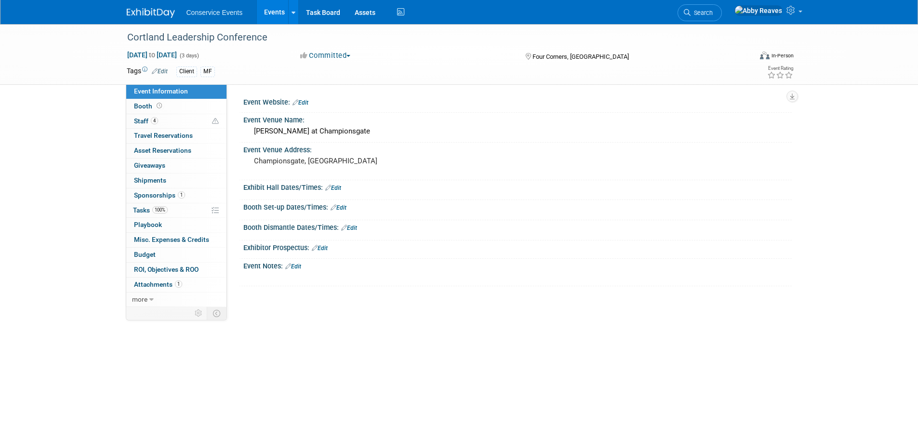 The height and width of the screenshot is (439, 918). What do you see at coordinates (517, 206) in the screenshot?
I see `div: Booth Set-up Dates/Times:` at bounding box center [517, 206].